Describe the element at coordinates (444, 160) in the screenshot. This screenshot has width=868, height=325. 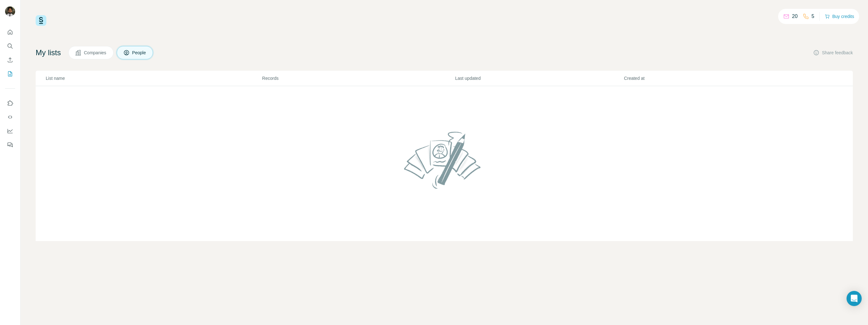
I see `img: No lists found` at that location.